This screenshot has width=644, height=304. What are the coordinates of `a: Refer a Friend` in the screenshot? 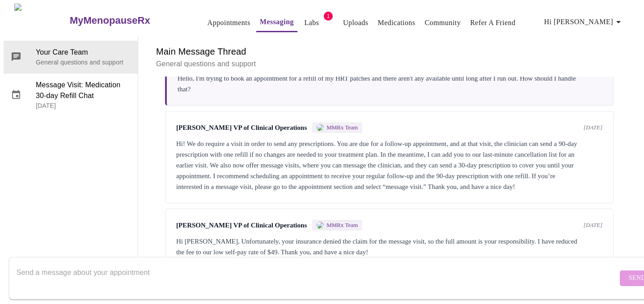 It's located at (493, 23).